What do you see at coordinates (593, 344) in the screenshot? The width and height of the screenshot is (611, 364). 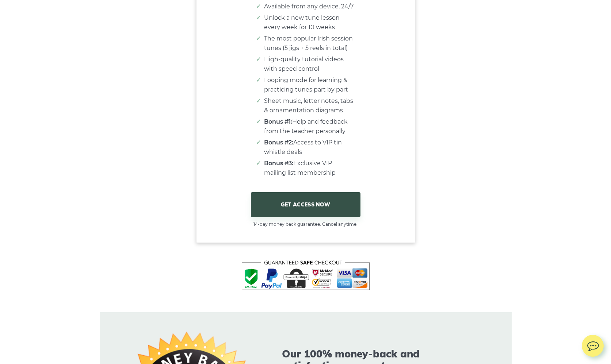 I see `img: chat.svg` at bounding box center [593, 344].